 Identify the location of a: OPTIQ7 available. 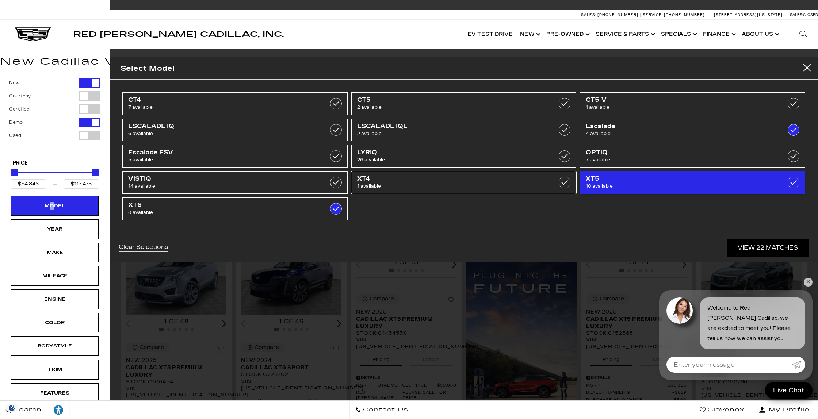
(693, 156).